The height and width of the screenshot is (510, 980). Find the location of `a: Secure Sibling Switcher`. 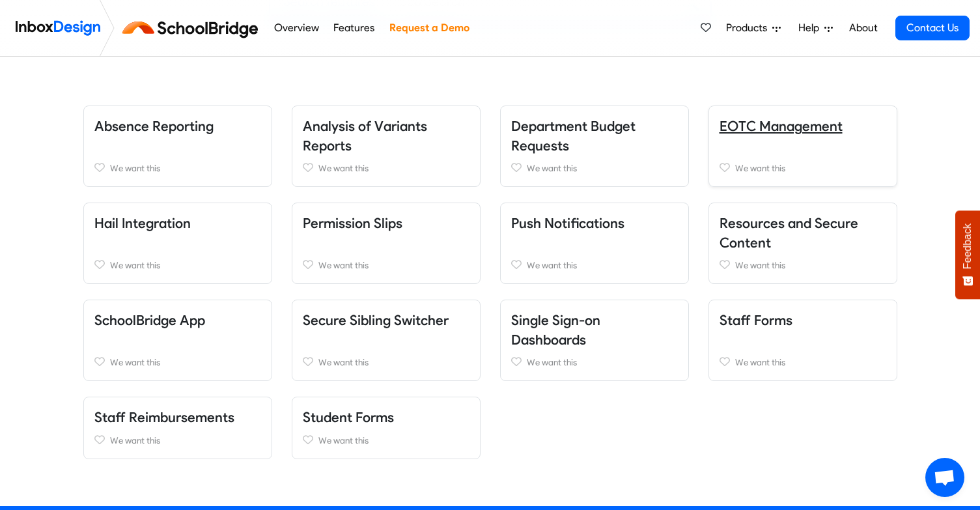

a: Secure Sibling Switcher is located at coordinates (376, 320).